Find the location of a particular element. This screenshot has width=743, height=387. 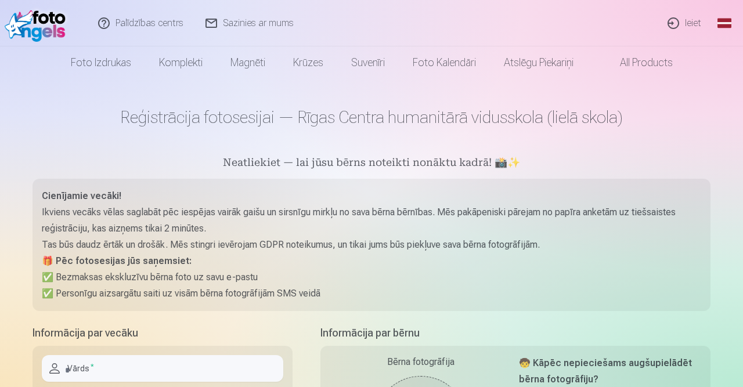

a: Krūzes is located at coordinates (308, 63).